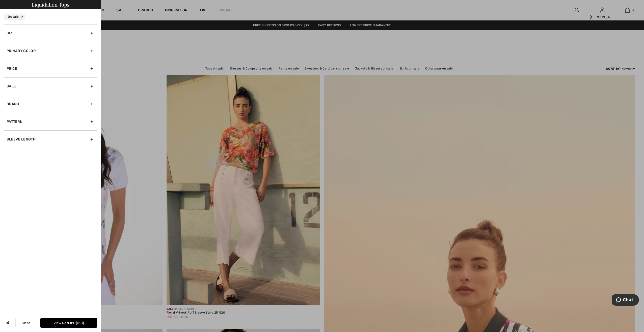 This screenshot has height=332, width=644. What do you see at coordinates (14, 17) in the screenshot?
I see `div: On sale` at bounding box center [14, 17].